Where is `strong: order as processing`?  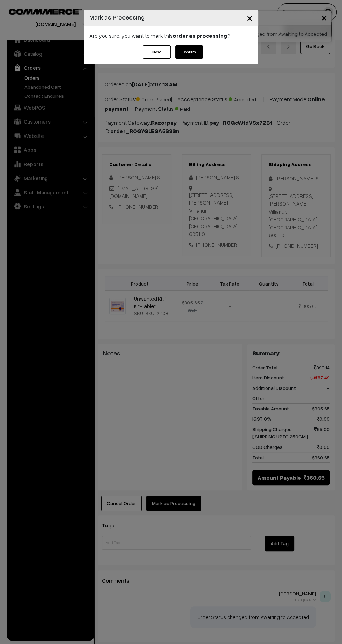
strong: order as processing is located at coordinates (200, 36).